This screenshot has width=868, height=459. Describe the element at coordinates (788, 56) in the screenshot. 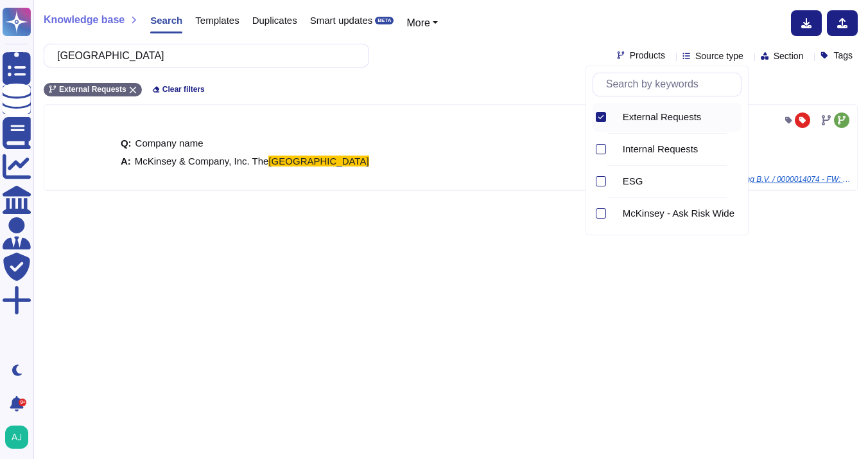

I see `span: Section` at that location.